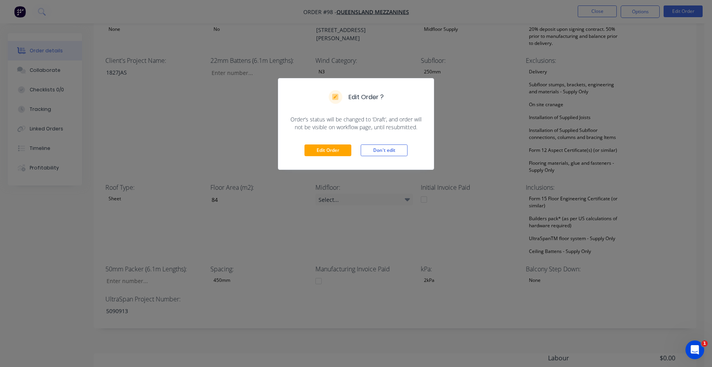  What do you see at coordinates (704, 343) in the screenshot?
I see `span: 1` at bounding box center [704, 343].